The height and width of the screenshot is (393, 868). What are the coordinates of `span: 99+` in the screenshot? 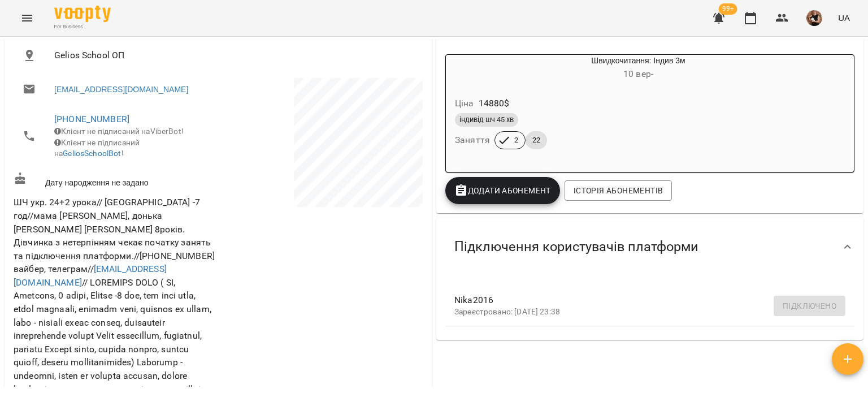 It's located at (728, 9).